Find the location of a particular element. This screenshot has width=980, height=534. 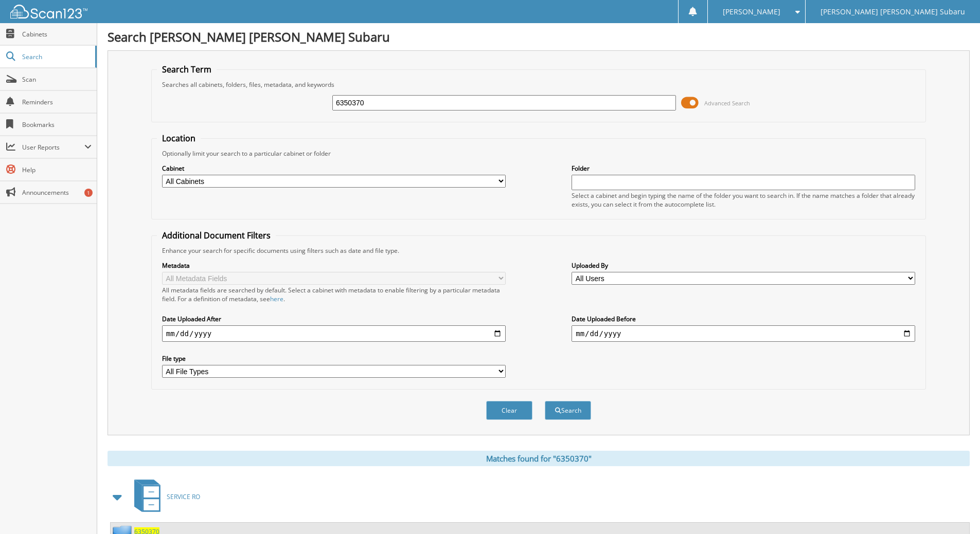

span: User Reports is located at coordinates (53, 147).